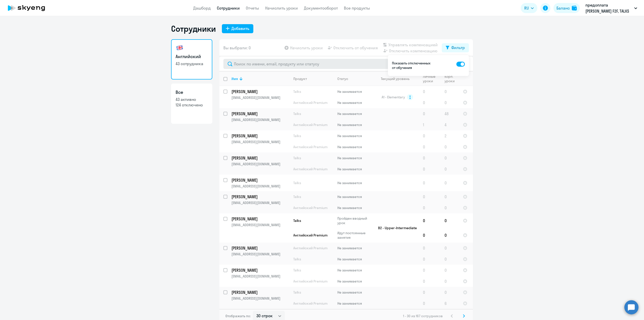 This screenshot has height=320, width=644. I want to click on h3: Все, so click(192, 92).